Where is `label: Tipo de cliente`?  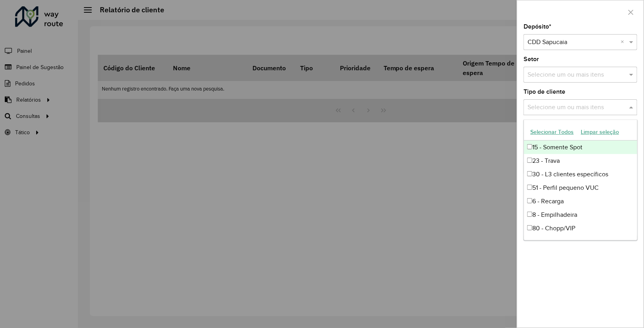
label: Tipo de cliente is located at coordinates (544, 92).